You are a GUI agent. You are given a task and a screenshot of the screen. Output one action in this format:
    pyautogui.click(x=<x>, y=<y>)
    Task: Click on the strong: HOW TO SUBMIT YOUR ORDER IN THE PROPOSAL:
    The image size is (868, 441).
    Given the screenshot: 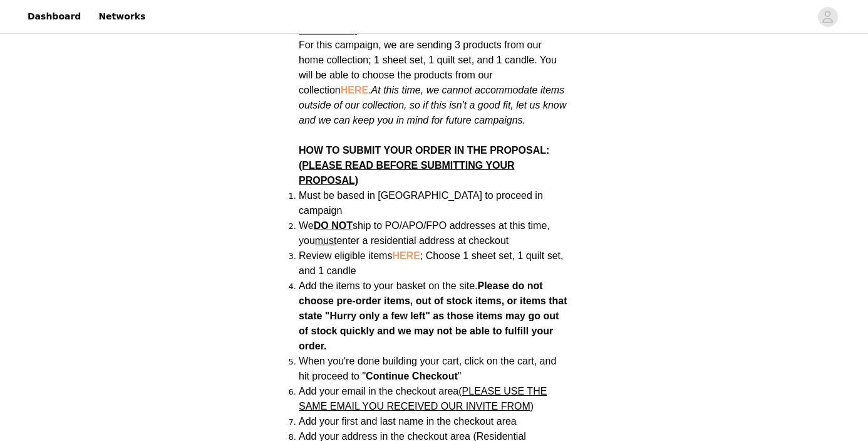 What is the action you would take?
    pyautogui.click(x=424, y=165)
    